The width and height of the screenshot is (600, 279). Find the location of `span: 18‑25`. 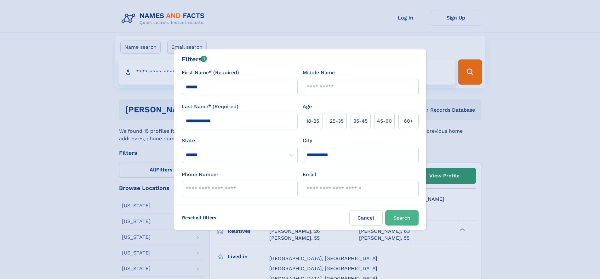

span: 18‑25 is located at coordinates (312, 121).